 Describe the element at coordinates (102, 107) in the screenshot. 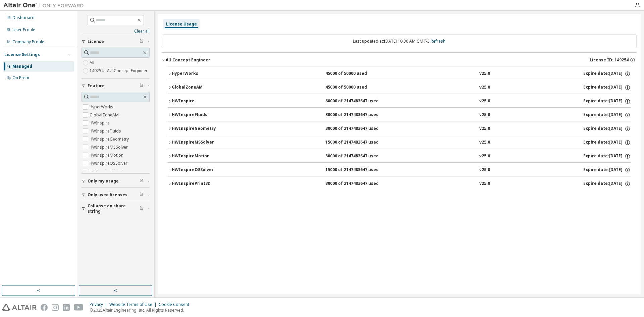

I see `label: HyperWorks` at that location.